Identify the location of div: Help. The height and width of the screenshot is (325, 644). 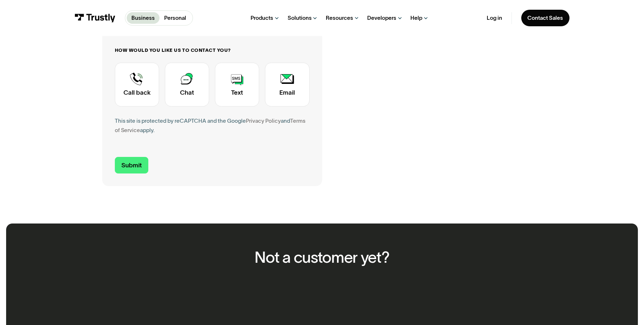
(416, 18).